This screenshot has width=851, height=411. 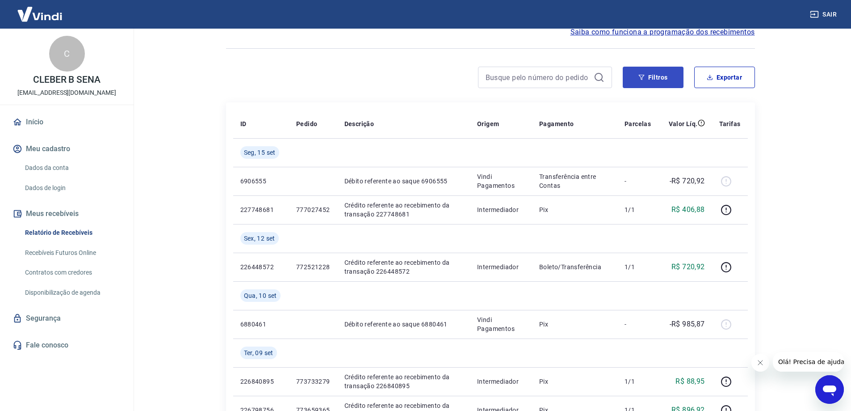 I want to click on p: Pagamento, so click(x=557, y=124).